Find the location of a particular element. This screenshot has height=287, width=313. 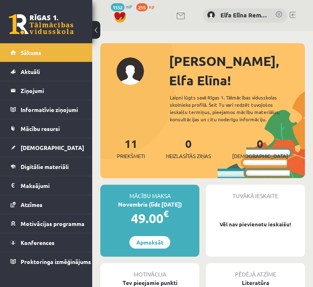

span: mP is located at coordinates (129, 6).